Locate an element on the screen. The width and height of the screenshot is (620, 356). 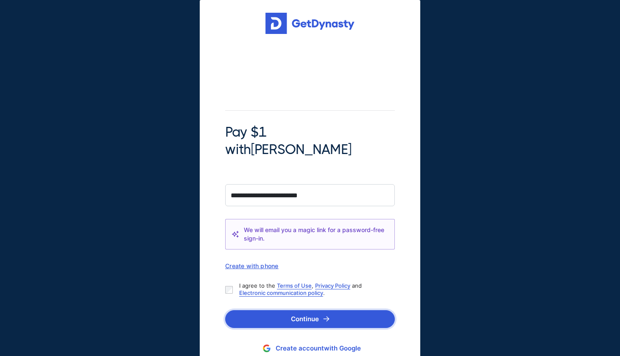
a: Electronic communication policy is located at coordinates (281, 292).